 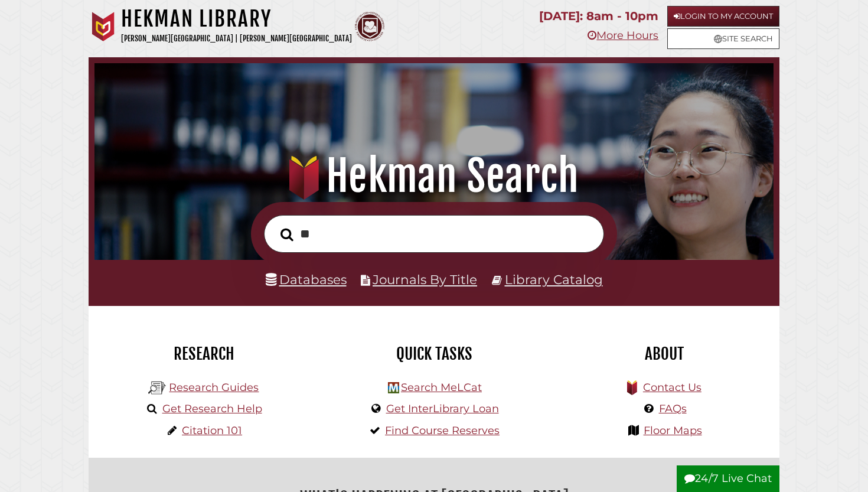 I want to click on a: Research Guides, so click(x=214, y=388).